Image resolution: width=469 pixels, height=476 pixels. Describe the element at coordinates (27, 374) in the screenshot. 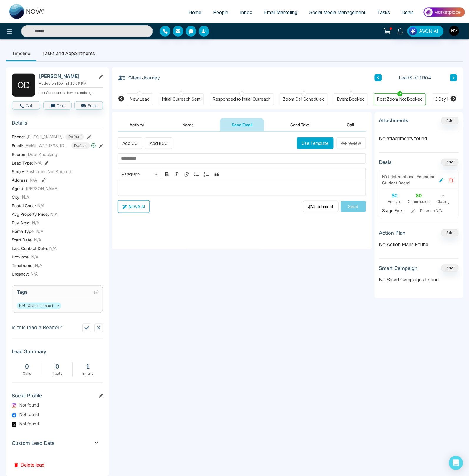

I see `div: Calls` at that location.